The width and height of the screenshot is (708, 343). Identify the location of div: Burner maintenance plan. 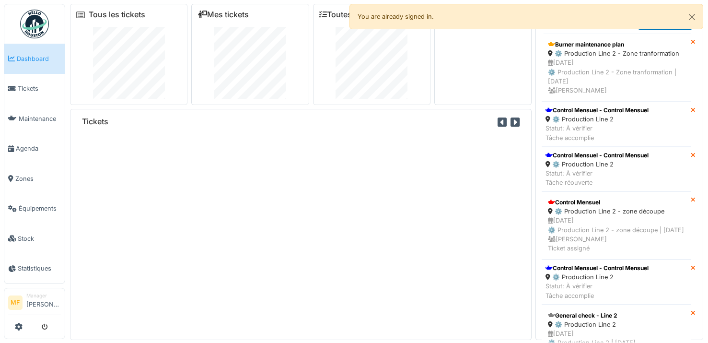
(616, 45).